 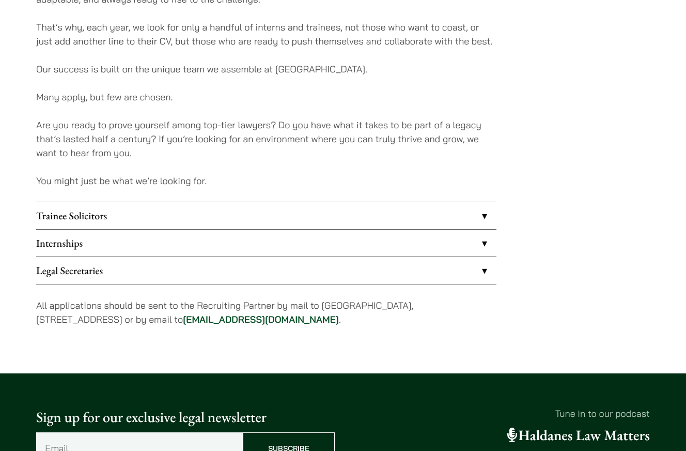 I want to click on p: Sign up for our exclusive legal newsletter, so click(x=186, y=417).